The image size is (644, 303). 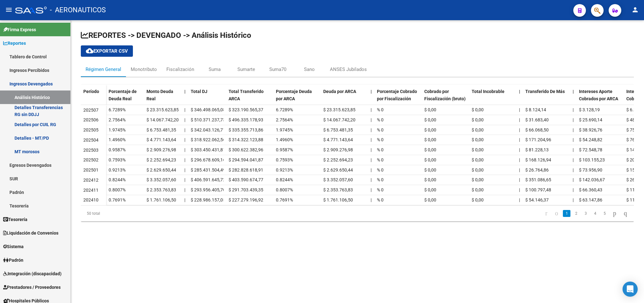 What do you see at coordinates (107, 51) in the screenshot?
I see `button: Exportar CSV` at bounding box center [107, 51].